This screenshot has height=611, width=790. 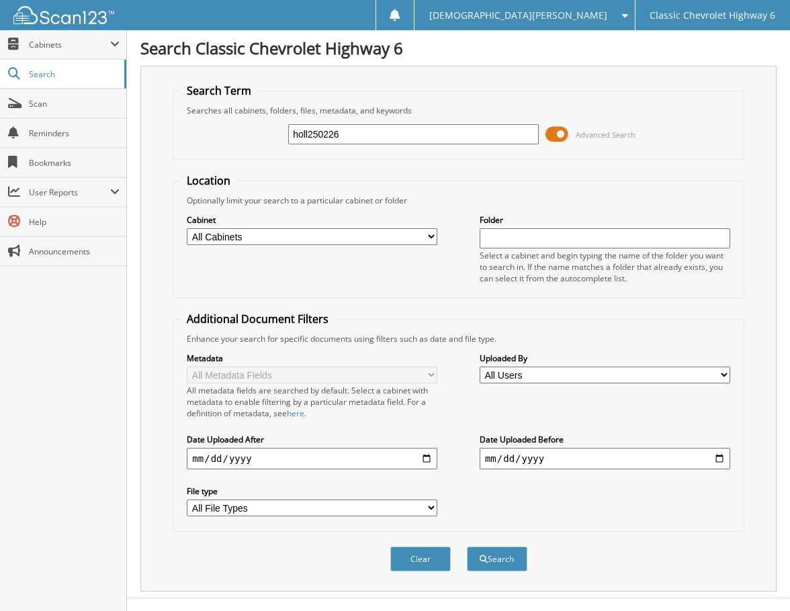 What do you see at coordinates (312, 220) in the screenshot?
I see `label: Cabinet` at bounding box center [312, 220].